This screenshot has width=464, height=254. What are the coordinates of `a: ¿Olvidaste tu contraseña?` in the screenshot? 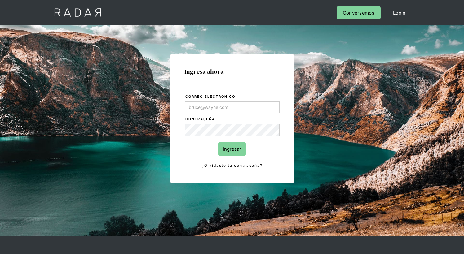 It's located at (232, 166).